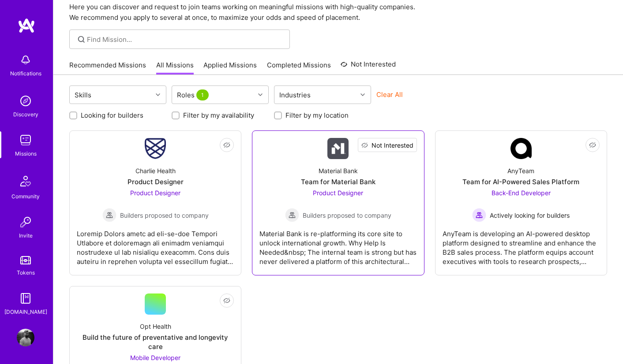 This screenshot has height=364, width=623. Describe the element at coordinates (25, 222) in the screenshot. I see `img: Invite` at that location.